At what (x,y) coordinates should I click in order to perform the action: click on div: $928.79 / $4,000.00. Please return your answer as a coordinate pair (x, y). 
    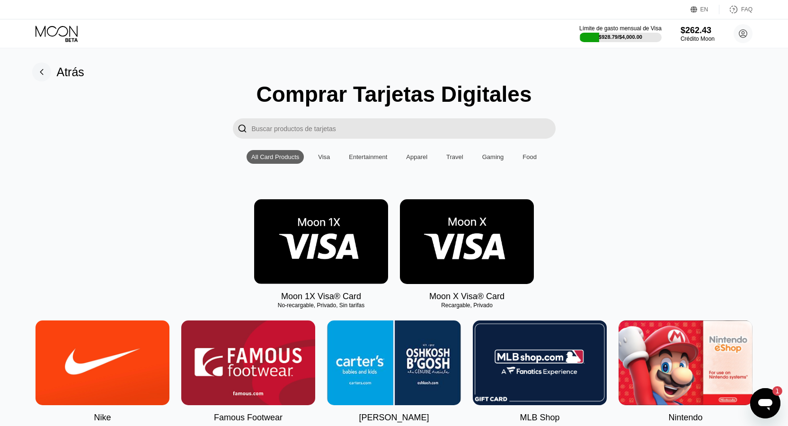
    Looking at the image, I should click on (621, 37).